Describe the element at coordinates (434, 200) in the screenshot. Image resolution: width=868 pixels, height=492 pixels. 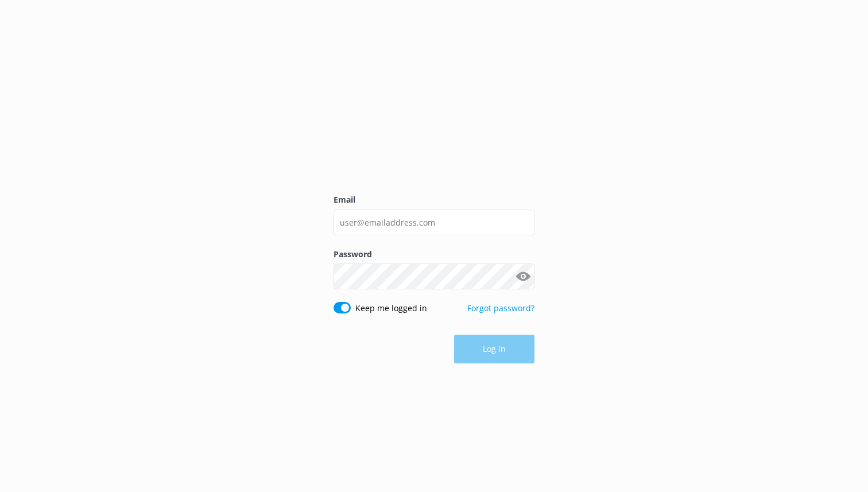
I see `label: Email` at that location.